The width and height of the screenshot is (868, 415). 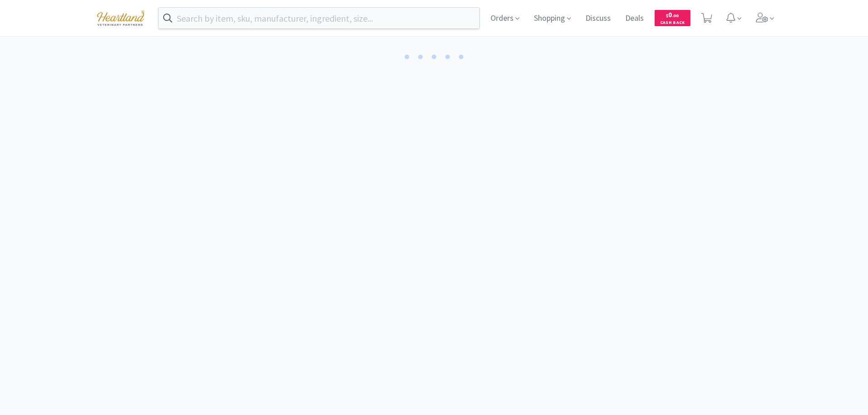 What do you see at coordinates (120, 18) in the screenshot?
I see `img: cad7bdf275c640399d9c6e0c56f98fd2_10.png` at bounding box center [120, 18].